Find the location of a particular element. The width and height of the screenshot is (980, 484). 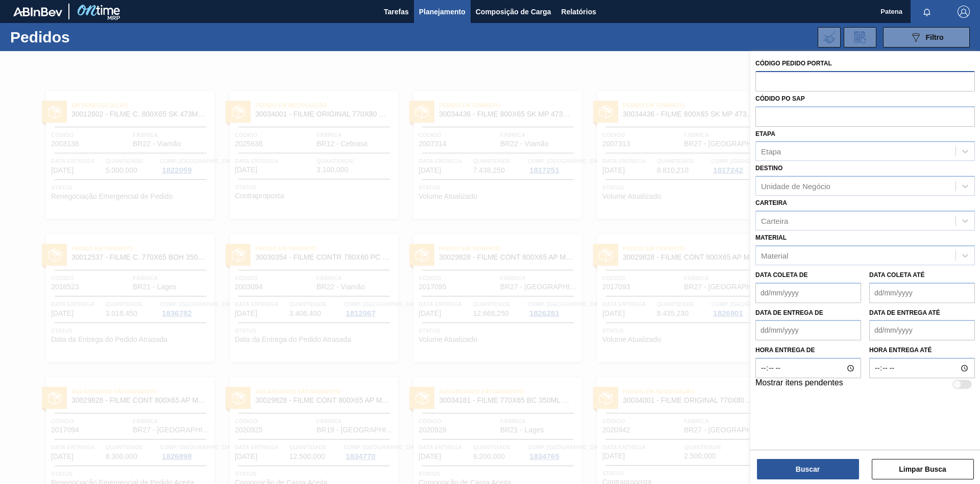

h1: Pedidos is located at coordinates (86, 37).